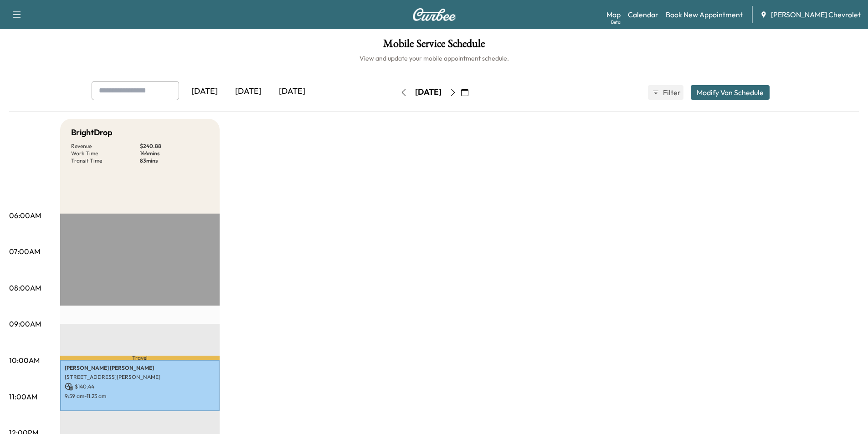  Describe the element at coordinates (92, 133) in the screenshot. I see `h5: BrightDrop` at that location.